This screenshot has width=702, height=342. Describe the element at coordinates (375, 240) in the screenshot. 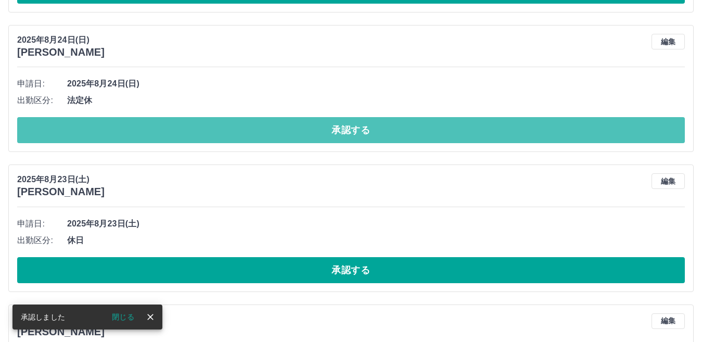

I see `span: 休日` at that location.